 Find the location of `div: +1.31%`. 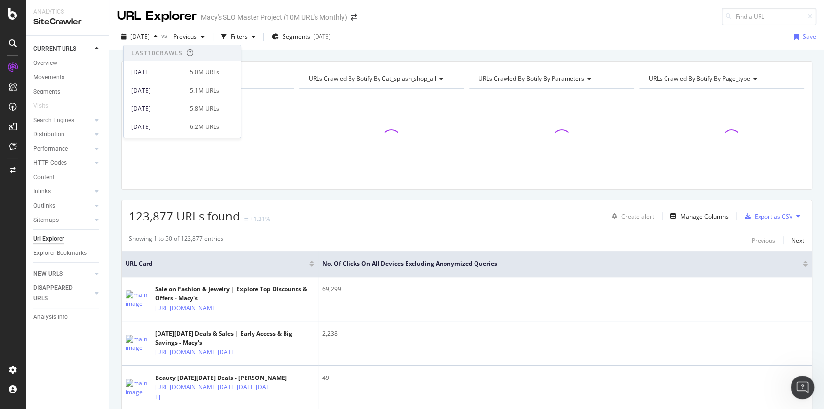

div: +1.31% is located at coordinates (260, 219).